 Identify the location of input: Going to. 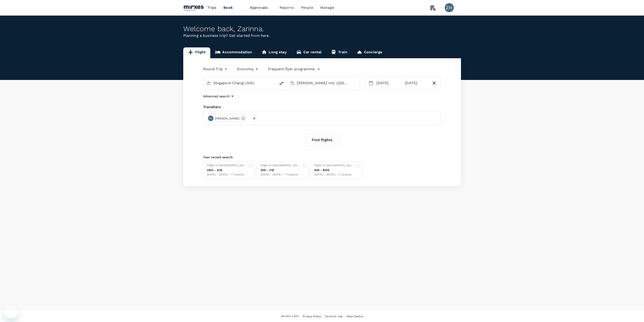
(323, 83).